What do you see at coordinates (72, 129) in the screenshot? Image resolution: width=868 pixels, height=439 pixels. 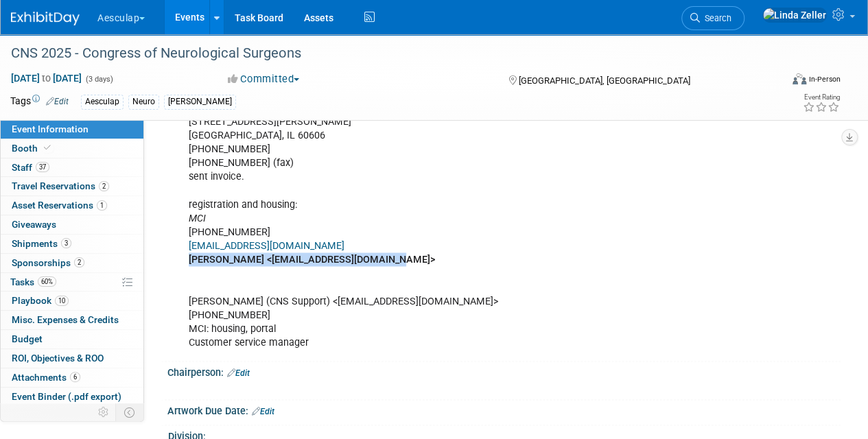 I see `a: Event Information` at bounding box center [72, 129].